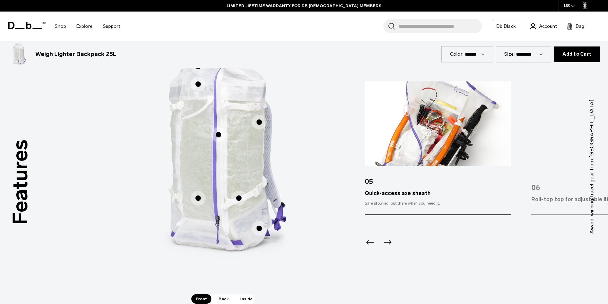  Describe the element at coordinates (224, 299) in the screenshot. I see `span: Back` at that location.